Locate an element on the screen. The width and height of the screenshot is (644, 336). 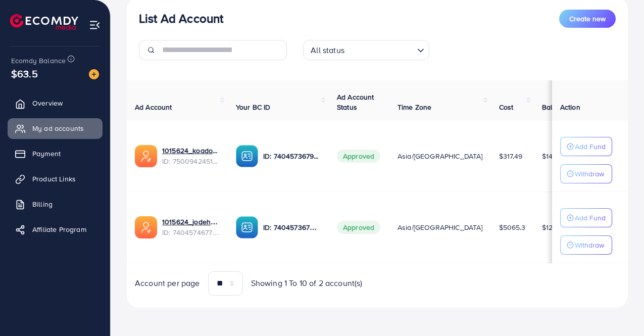
a: Overview is located at coordinates (55, 103).